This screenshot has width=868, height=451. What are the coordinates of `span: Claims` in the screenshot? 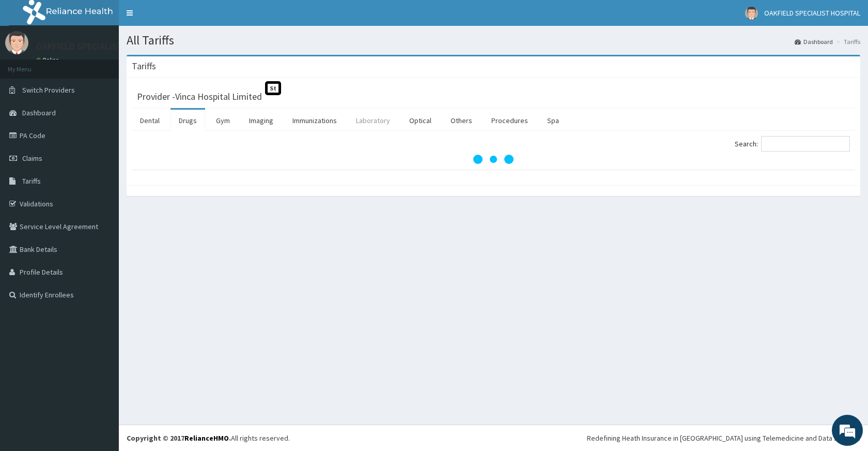 It's located at (32, 159).